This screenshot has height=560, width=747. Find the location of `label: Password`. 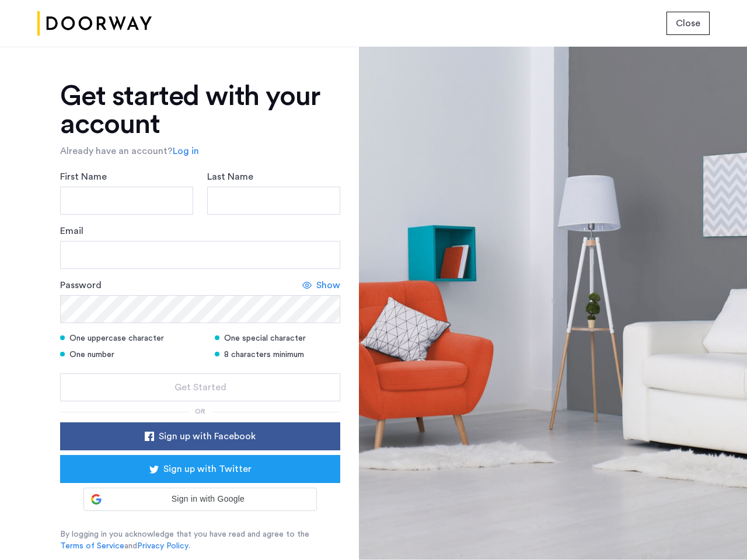

label: Password is located at coordinates (80, 286).